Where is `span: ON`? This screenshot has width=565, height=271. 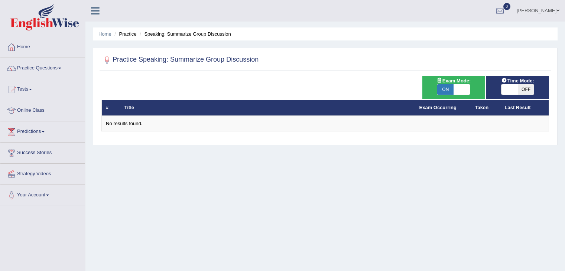
span: ON is located at coordinates (446, 90).